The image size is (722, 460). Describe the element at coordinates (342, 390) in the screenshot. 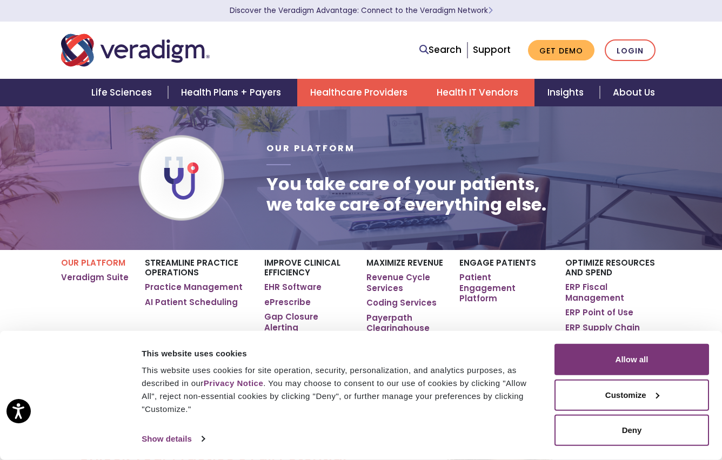

I see `div: This website uses cookies for site operation, security, personalization, and analytics purposes, ...` at that location.